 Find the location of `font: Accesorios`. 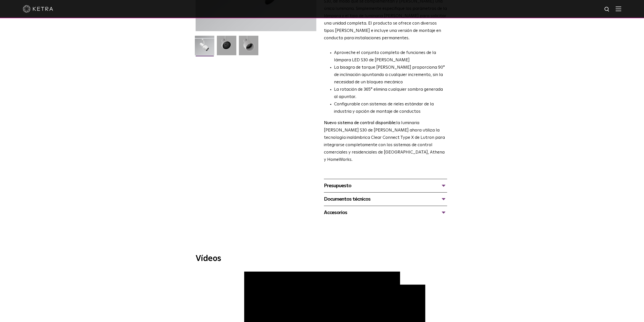

font: Accesorios is located at coordinates (335, 213).